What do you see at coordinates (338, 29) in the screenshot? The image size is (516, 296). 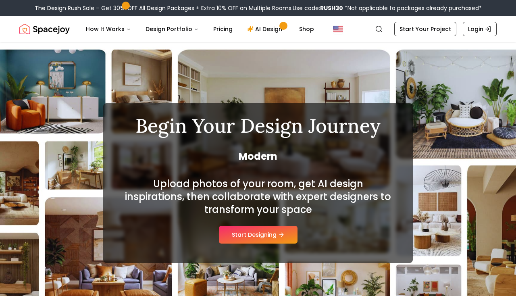 I see `img: United States` at bounding box center [338, 29].